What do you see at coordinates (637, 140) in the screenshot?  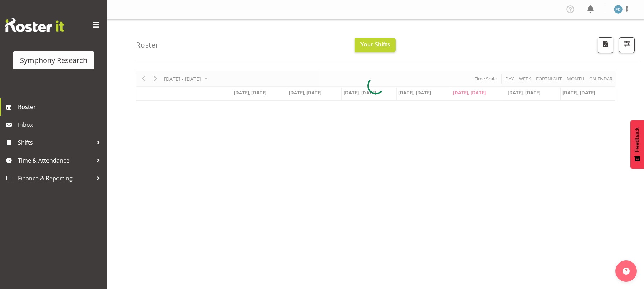 I see `span: Feedback` at bounding box center [637, 140].